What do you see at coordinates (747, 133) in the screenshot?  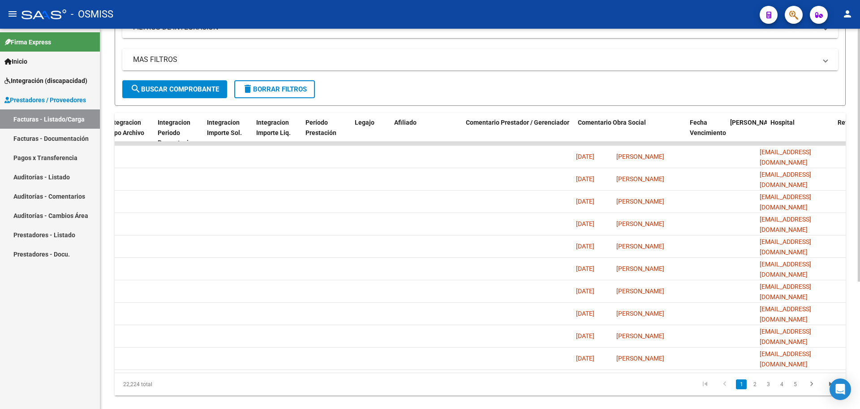 I see `datatable-header-cell: Fecha Confimado` at bounding box center [747, 133].